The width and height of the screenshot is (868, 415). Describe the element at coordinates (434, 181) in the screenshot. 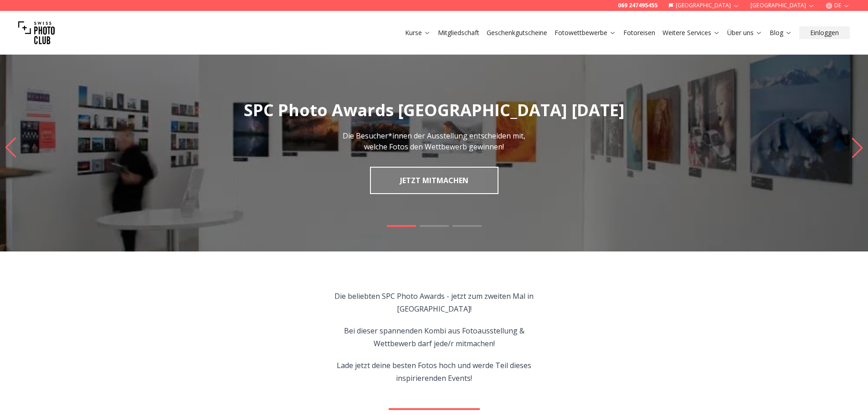

I see `a: JETZT MITMACHEN` at that location.